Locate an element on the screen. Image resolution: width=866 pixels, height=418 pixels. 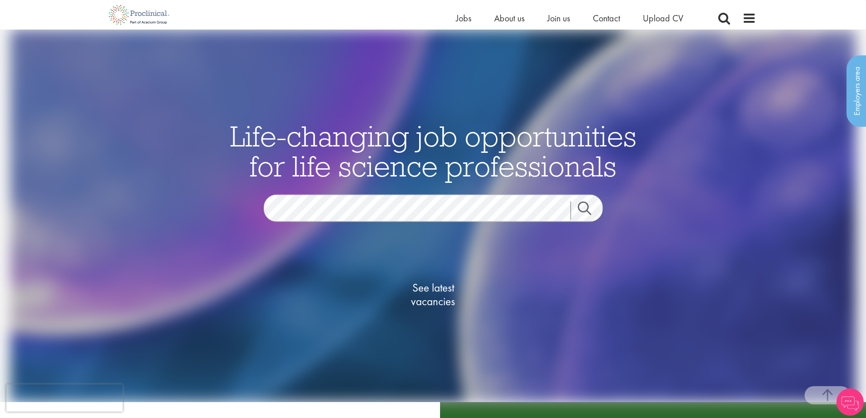
a: See latestvacancies is located at coordinates (433, 295).